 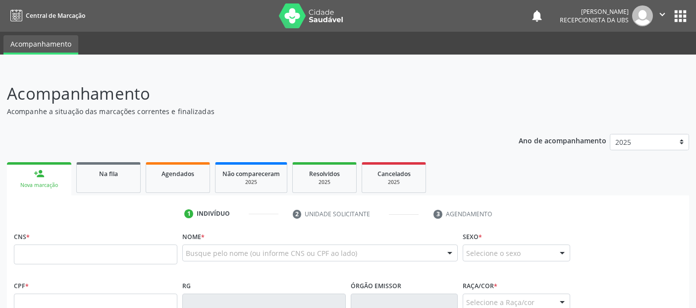 I want to click on p: Acompanhe a situação das marcações correntes e finalizadas, so click(x=246, y=111).